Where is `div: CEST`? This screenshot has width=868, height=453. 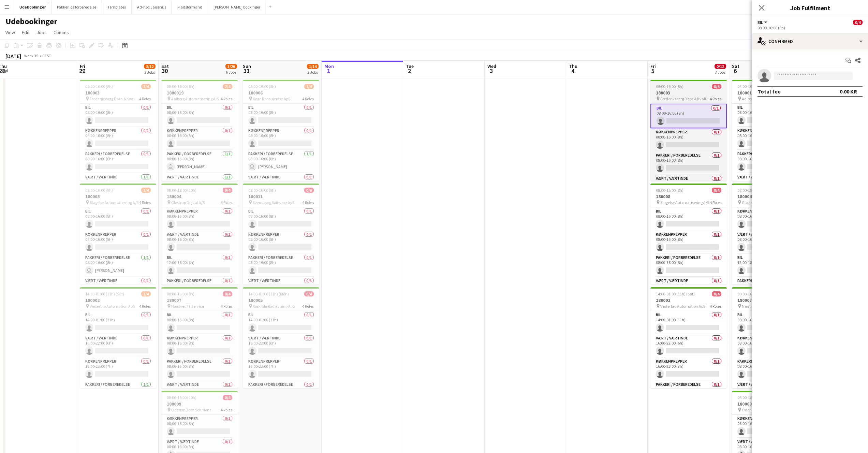
div: CEST is located at coordinates (46, 56).